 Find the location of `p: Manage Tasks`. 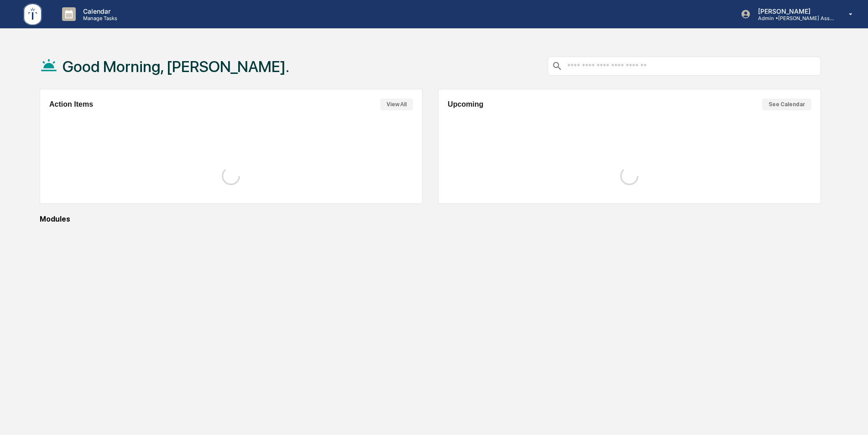

p: Manage Tasks is located at coordinates (98, 18).